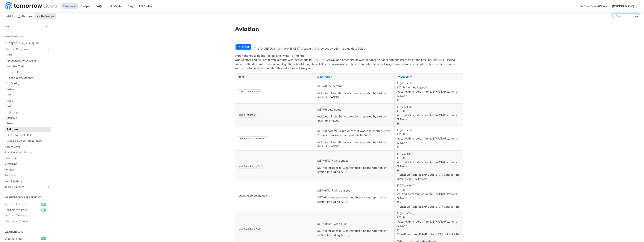 The width and height of the screenshot is (644, 242). What do you see at coordinates (28, 135) in the screenshot?
I see `span: Low-Level Altitudes` at bounding box center [28, 135].